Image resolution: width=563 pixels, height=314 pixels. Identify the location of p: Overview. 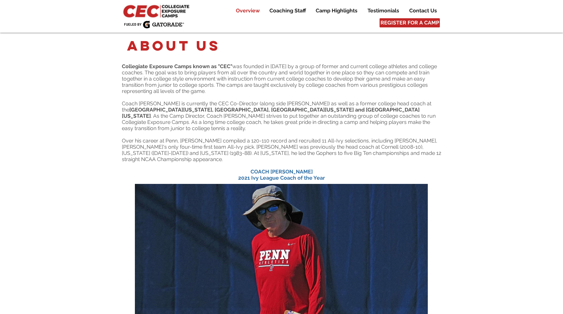
(248, 11).